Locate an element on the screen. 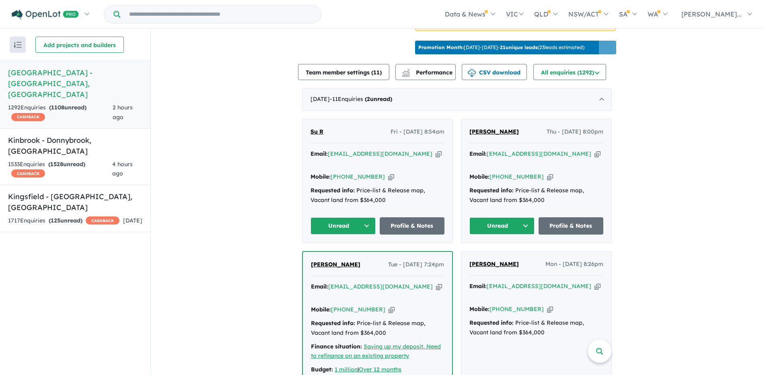 The image size is (763, 375). span: 1528 is located at coordinates (57, 164).